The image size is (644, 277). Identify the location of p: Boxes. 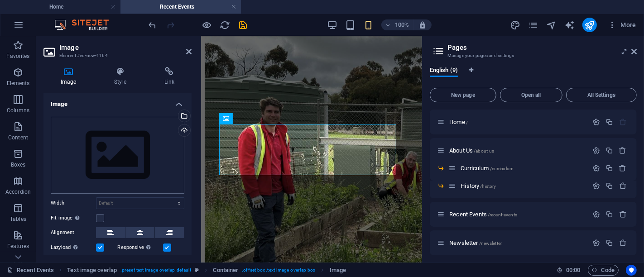
(18, 165).